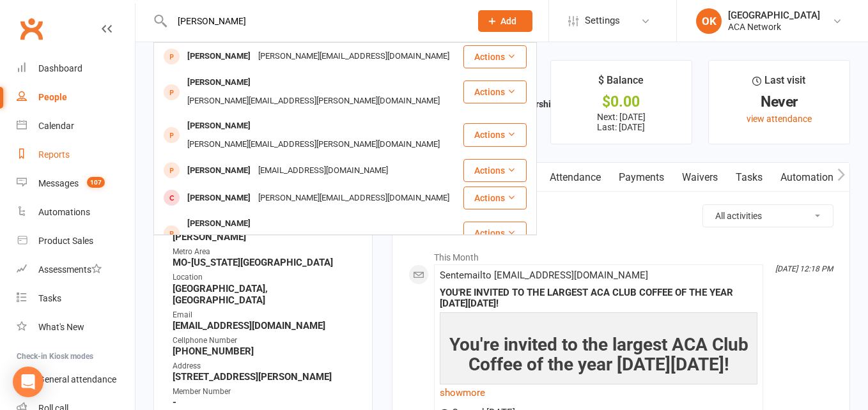  I want to click on div: Assessments, so click(69, 270).